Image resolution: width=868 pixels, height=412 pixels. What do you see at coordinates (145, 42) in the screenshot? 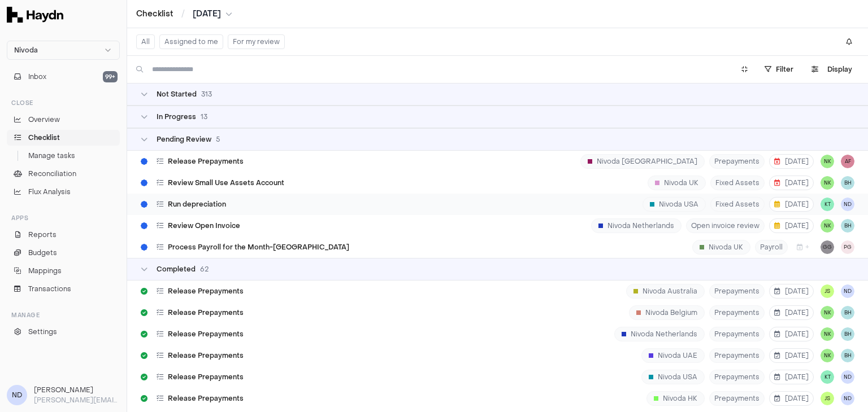
I see `button: All` at bounding box center [145, 42].